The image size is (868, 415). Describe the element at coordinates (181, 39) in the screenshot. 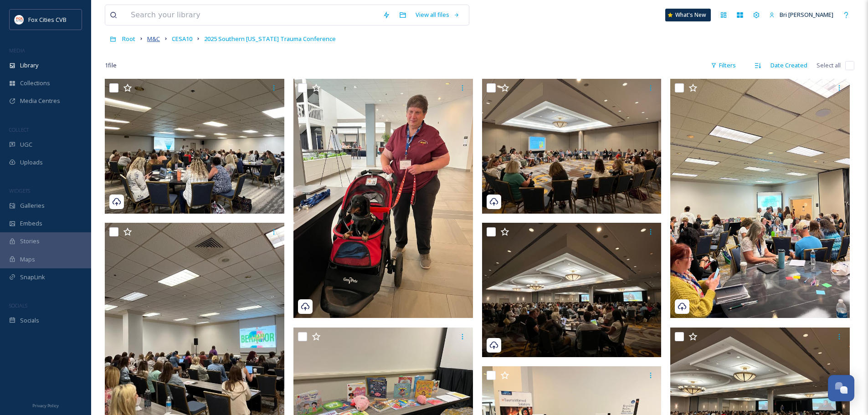

I see `a: CESA10` at that location.